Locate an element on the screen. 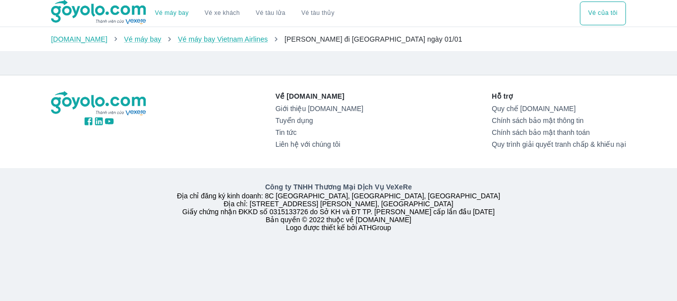 This screenshot has width=677, height=301. p: Công ty TNHH Thương Mại Dịch Vụ VeXeRe is located at coordinates (338, 187).